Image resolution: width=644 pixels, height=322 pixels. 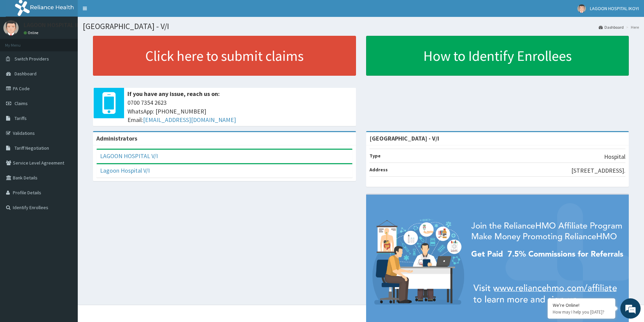 What do you see at coordinates (582, 312) in the screenshot?
I see `p: How may I help you today?` at bounding box center [582, 312].